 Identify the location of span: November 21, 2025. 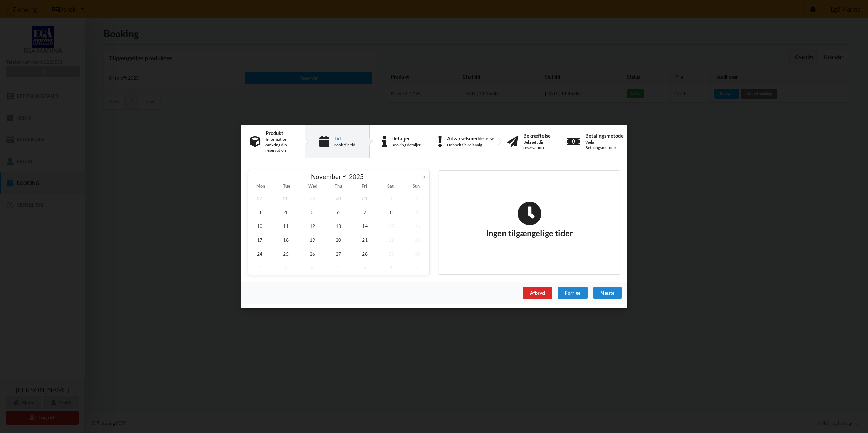
(365, 239).